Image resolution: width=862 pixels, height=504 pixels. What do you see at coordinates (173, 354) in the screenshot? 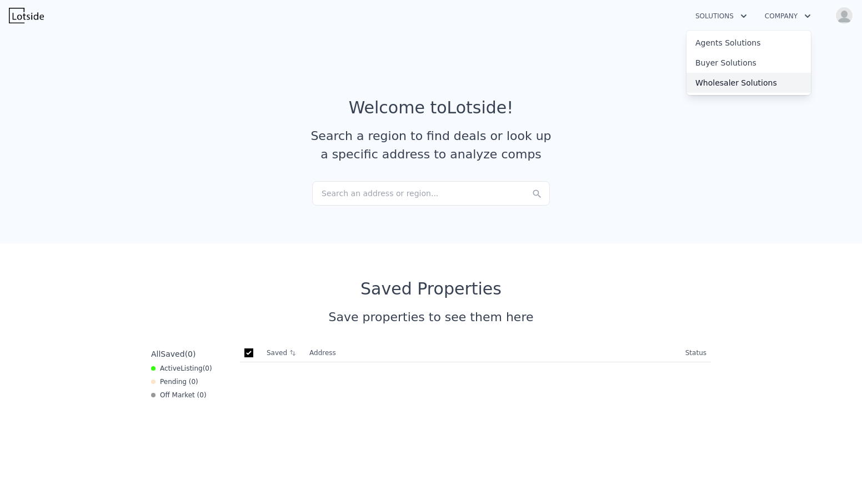
I see `div: All ( 0 )` at bounding box center [173, 354].